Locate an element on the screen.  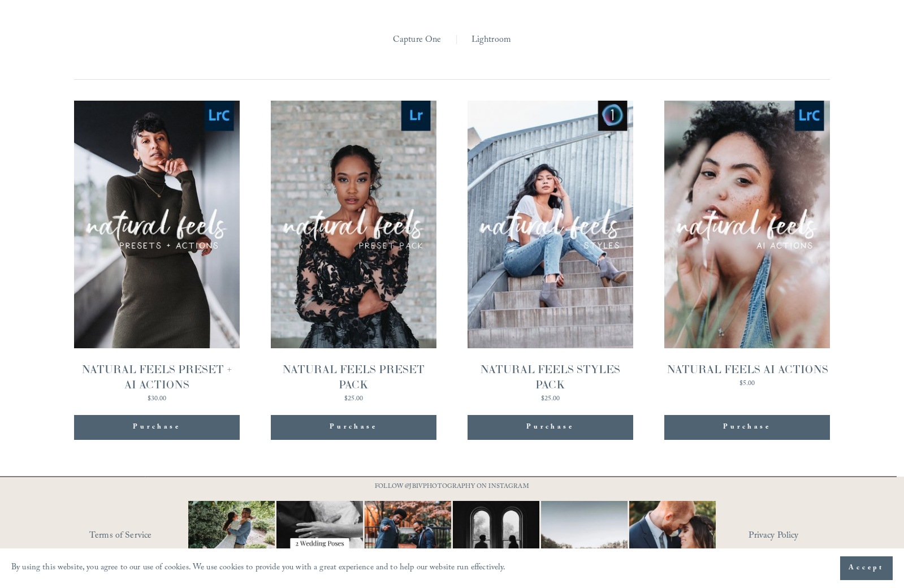
p: By using this website, you agree to our use of cookies. We use cookies to provide you with a grea... is located at coordinates (259, 568).